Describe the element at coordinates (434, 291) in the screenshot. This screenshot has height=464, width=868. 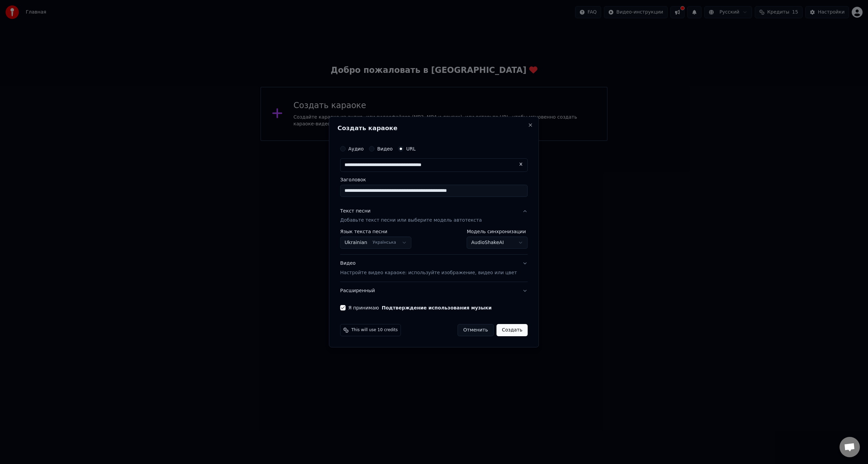
I see `button: Расширенный` at that location.